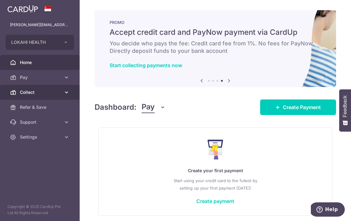 The image size is (351, 221). Describe the element at coordinates (34, 42) in the screenshot. I see `span: LOKAHI HEALTH` at that location.